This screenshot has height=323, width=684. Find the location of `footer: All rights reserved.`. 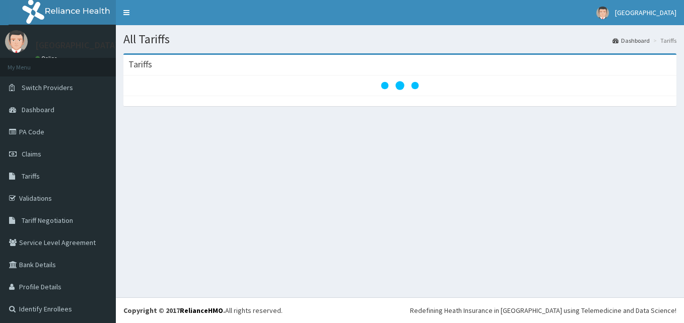

footer: All rights reserved. is located at coordinates (400, 310).